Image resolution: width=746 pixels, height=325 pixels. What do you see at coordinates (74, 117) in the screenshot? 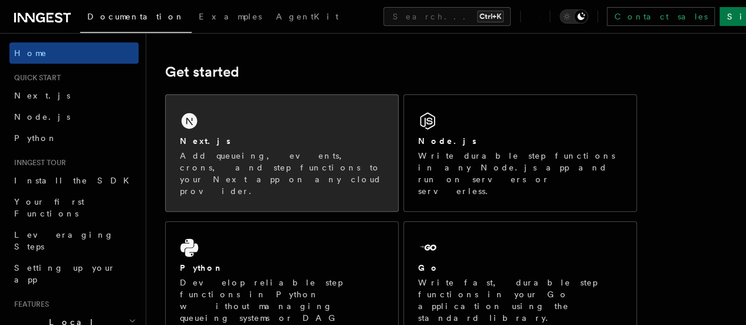
I see `a: Node.js` at bounding box center [74, 117].